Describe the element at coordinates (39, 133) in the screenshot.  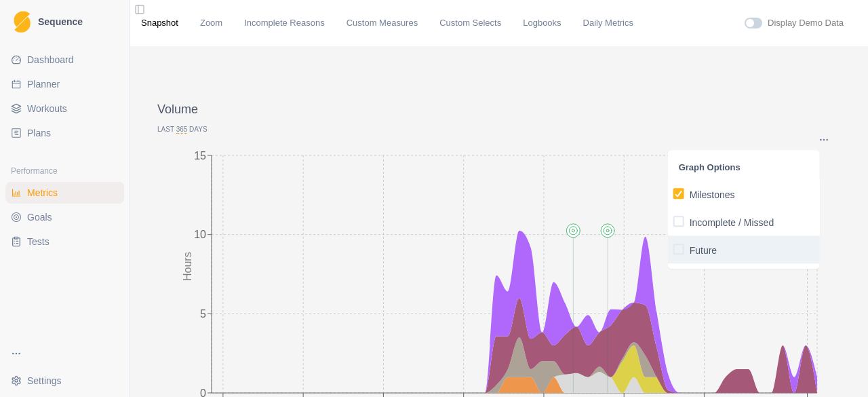
I see `span: Plans` at that location.